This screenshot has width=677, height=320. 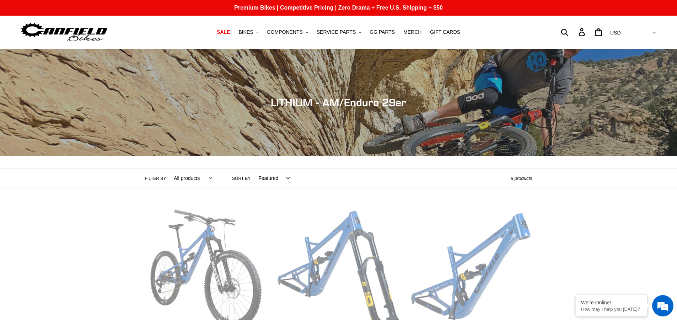 What do you see at coordinates (285, 32) in the screenshot?
I see `span: COMPONENTS` at bounding box center [285, 32].